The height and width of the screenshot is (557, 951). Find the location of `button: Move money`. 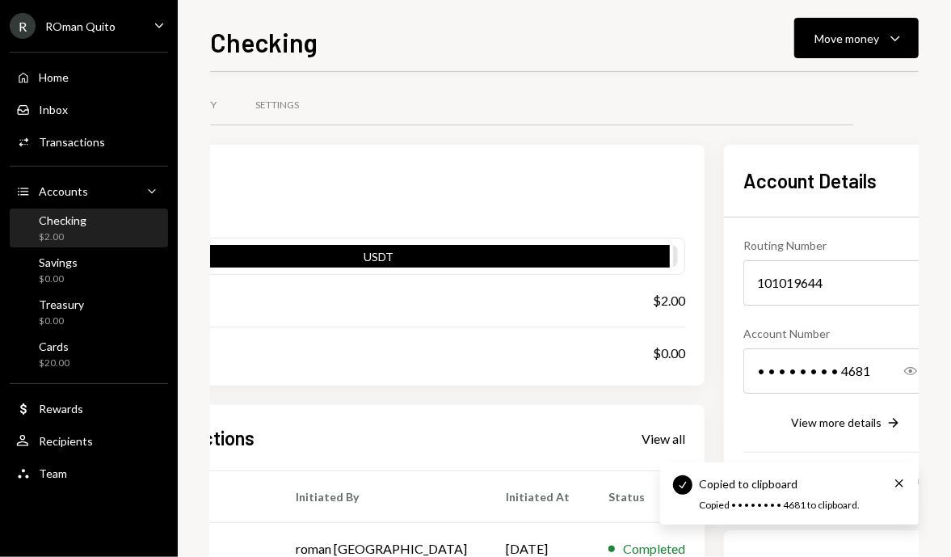

button: Move money is located at coordinates (856, 38).